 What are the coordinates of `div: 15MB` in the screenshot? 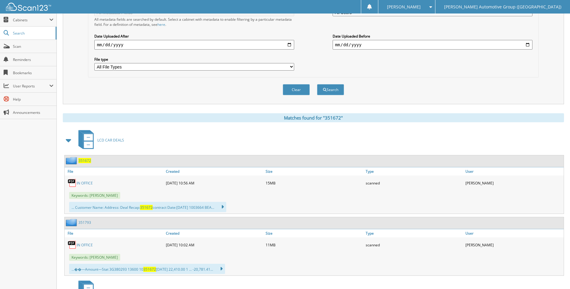 It's located at (314, 183).